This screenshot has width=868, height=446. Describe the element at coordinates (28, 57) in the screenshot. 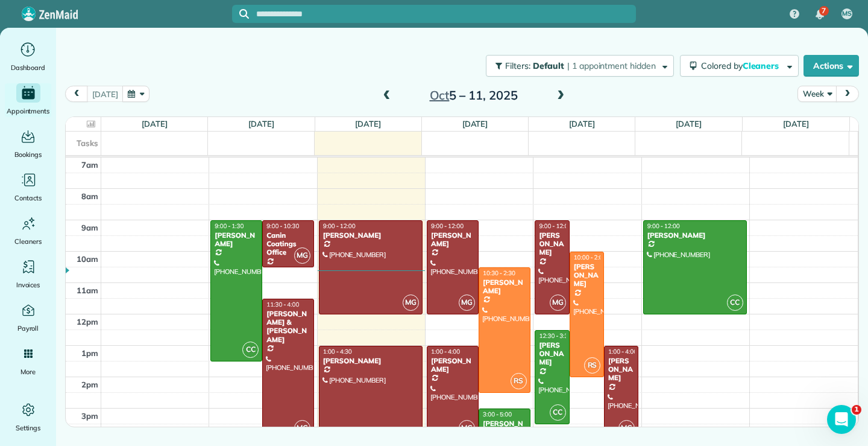

I see `a: Dashboard` at that location.